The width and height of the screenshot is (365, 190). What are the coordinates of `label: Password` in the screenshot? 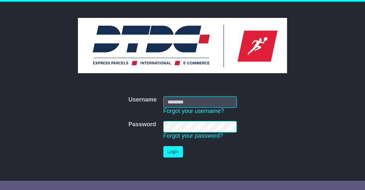 It's located at (142, 124).